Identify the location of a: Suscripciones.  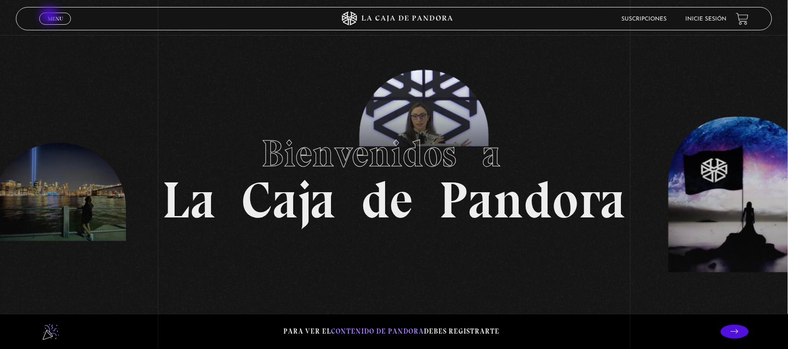
(644, 19).